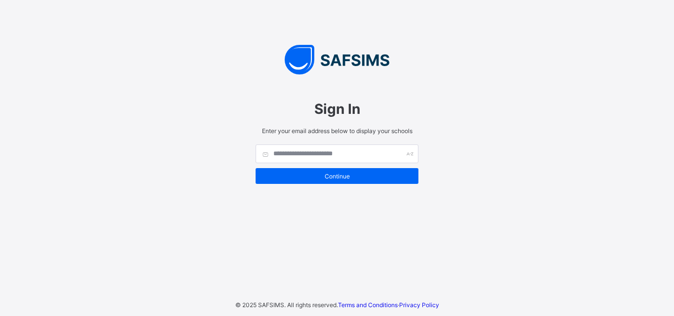  What do you see at coordinates (337, 131) in the screenshot?
I see `span: Enter your email address below to display your schools` at bounding box center [337, 131].